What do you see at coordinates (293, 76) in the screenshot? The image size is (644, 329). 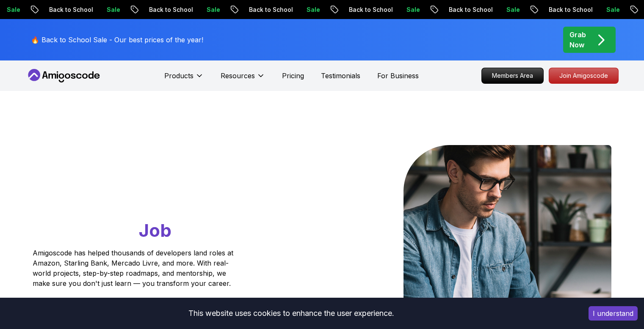 I see `p: Pricing` at bounding box center [293, 76].